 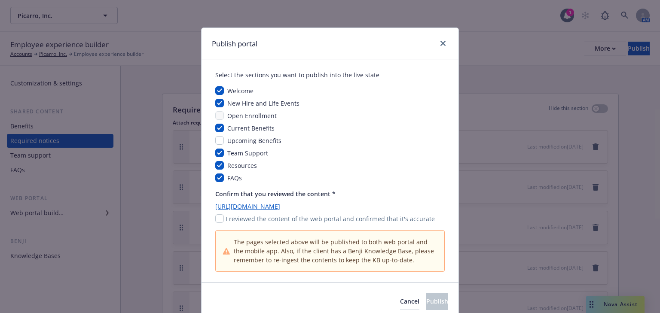 What do you see at coordinates (235, 178) in the screenshot?
I see `span: FAQs` at bounding box center [235, 178].